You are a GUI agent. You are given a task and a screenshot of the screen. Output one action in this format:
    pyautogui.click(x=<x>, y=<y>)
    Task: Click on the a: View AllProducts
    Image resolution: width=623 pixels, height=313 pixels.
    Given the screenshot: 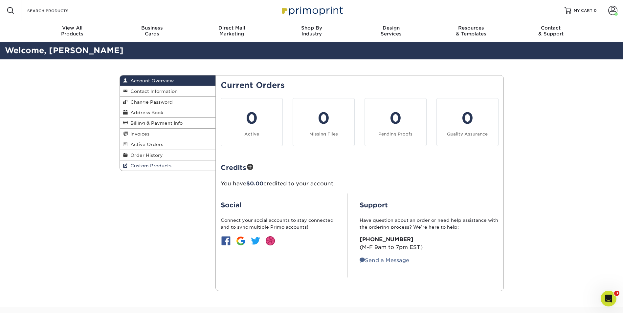 What is the action you would take?
    pyautogui.click(x=72, y=32)
    